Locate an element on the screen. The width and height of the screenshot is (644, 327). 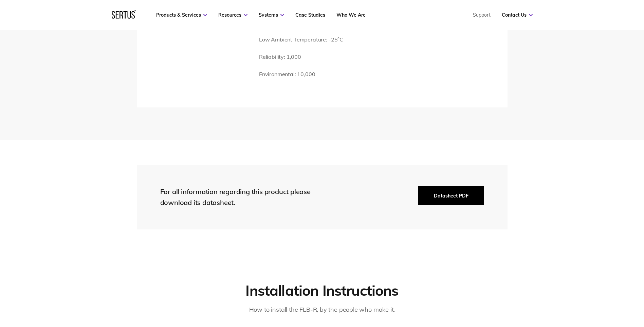
div: How to install the FLB-R, by the people who make it. is located at coordinates (322, 310).